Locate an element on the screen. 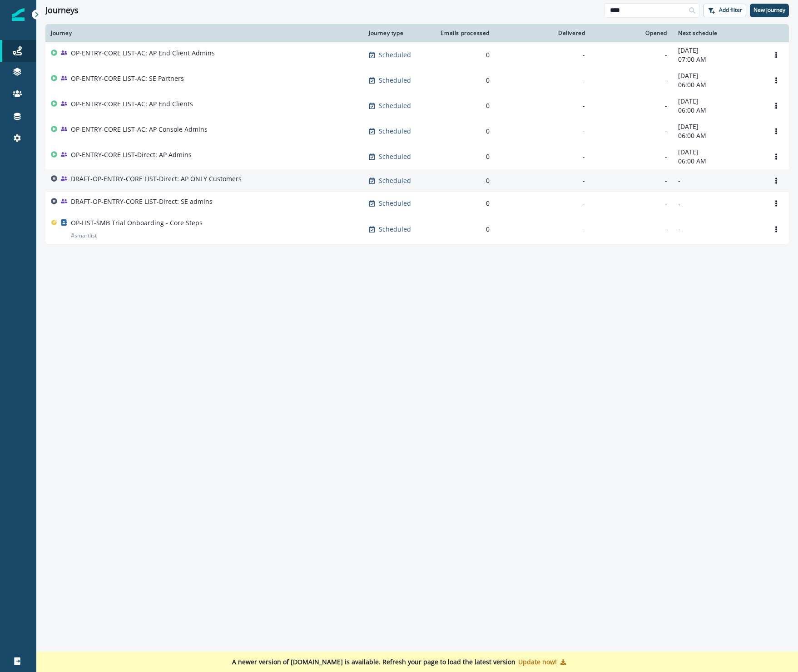  div: Emails processed is located at coordinates (463, 33).